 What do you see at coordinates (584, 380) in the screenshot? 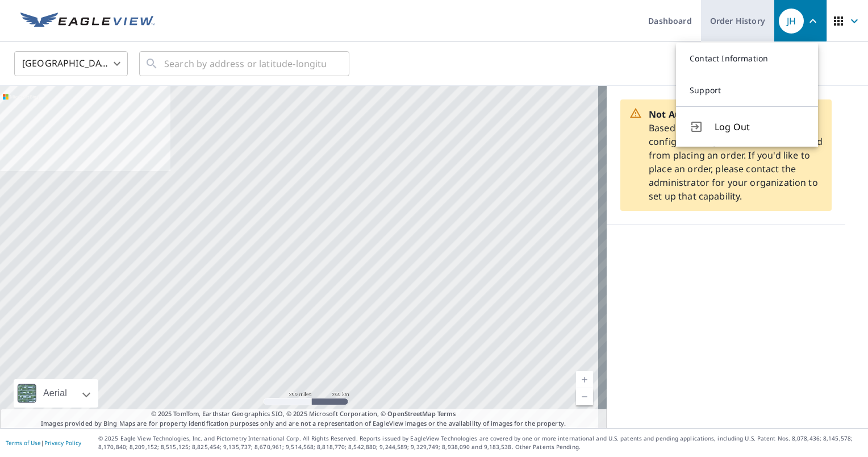
I see `a: Current Level 5, Zoom In` at bounding box center [584, 380].